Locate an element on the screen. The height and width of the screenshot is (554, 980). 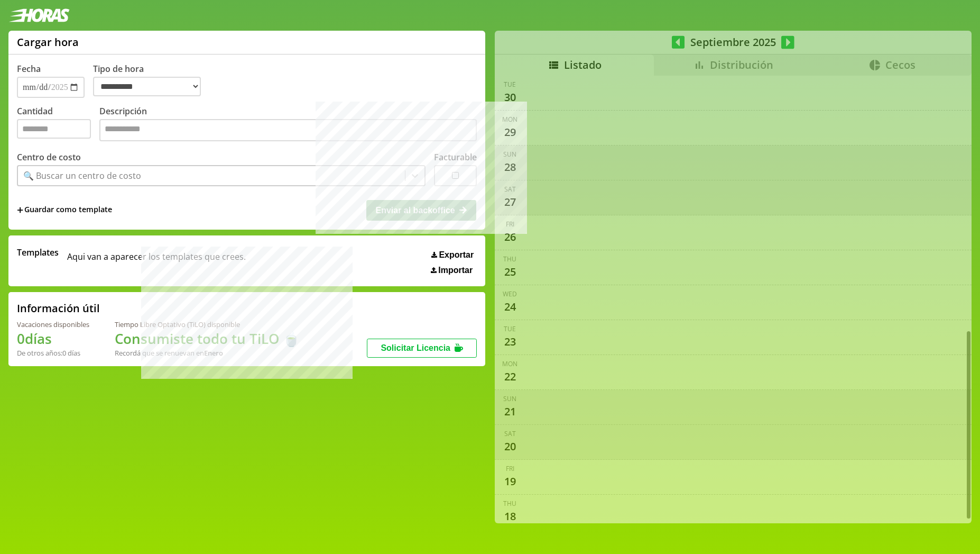
div: Vacaciones disponibles is located at coordinates (53, 324).